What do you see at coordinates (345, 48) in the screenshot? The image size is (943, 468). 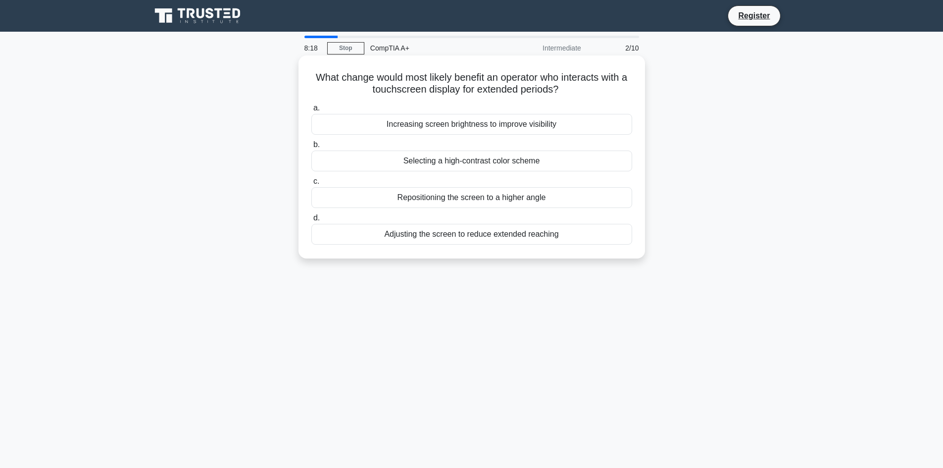 I see `a: Stop` at bounding box center [345, 48].